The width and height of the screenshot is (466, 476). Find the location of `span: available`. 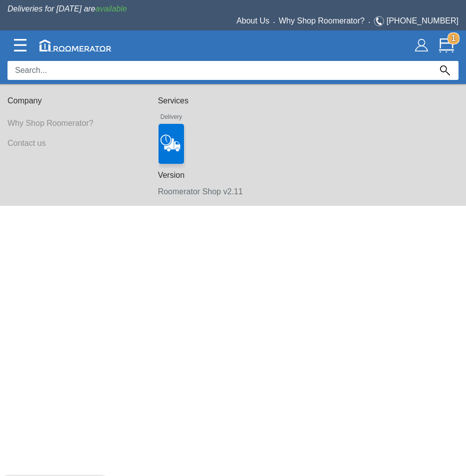

span: available is located at coordinates (111, 8).